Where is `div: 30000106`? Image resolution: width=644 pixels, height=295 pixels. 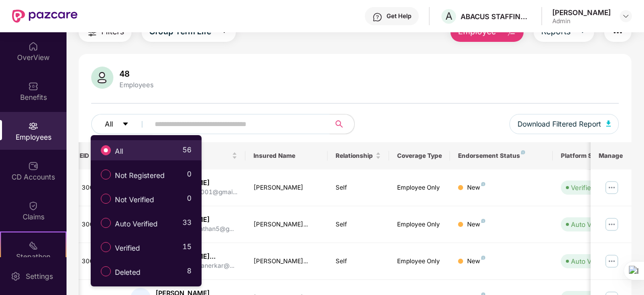
div: 30000106 is located at coordinates (98, 188).